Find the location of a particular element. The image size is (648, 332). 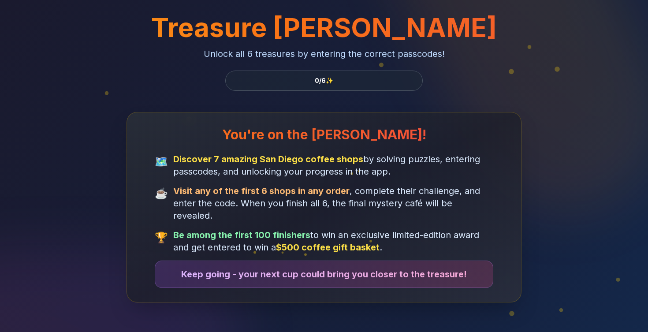

p: Unlock all 6 treasures by entering the correct passcodes! is located at coordinates (324, 54).